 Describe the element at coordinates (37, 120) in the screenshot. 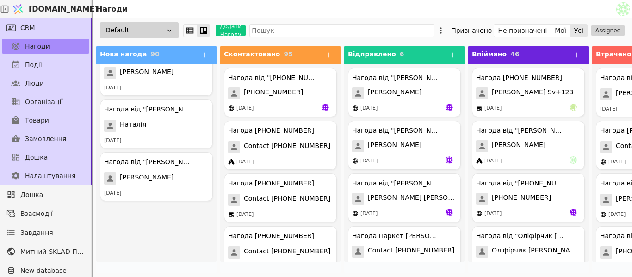

I see `span: Товари` at that location.